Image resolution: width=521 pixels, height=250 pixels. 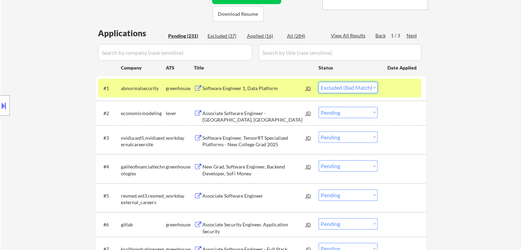 I want to click on div: nvidia.wd5.nvidiaexternalcareersite, so click(x=143, y=141).